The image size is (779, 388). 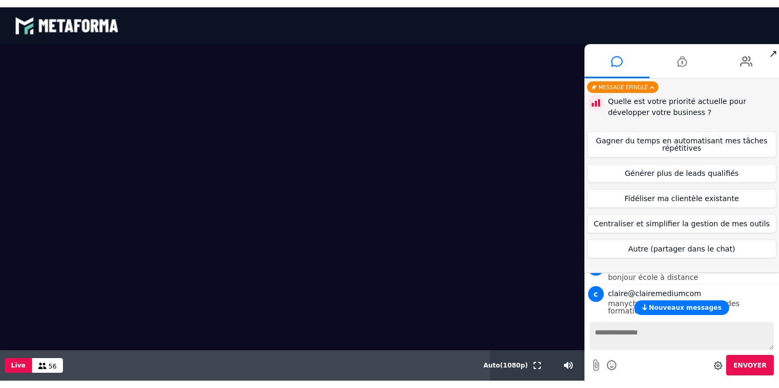 What do you see at coordinates (685, 300) in the screenshot?
I see `span: Nouveaux messages` at bounding box center [685, 300].